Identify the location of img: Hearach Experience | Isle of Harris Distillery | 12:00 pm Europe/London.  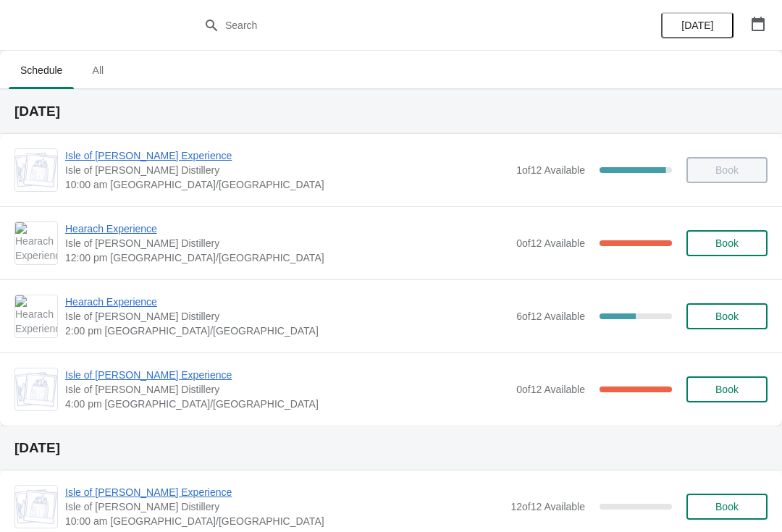
(36, 243).